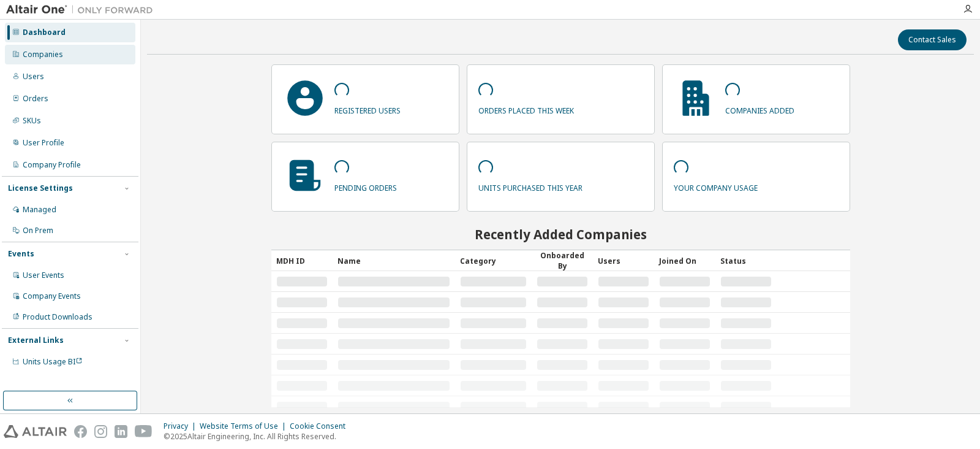 The height and width of the screenshot is (449, 980). Describe the element at coordinates (143, 431) in the screenshot. I see `img: youtube.svg` at that location.